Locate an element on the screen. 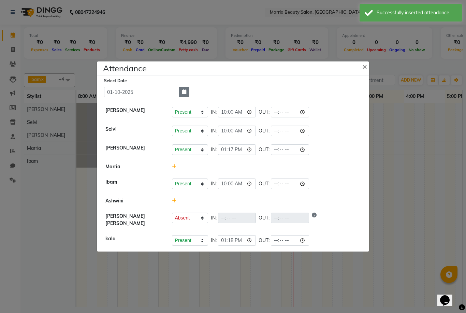 This screenshot has height=313, width=466. div: Ashwini is located at coordinates (133, 200).